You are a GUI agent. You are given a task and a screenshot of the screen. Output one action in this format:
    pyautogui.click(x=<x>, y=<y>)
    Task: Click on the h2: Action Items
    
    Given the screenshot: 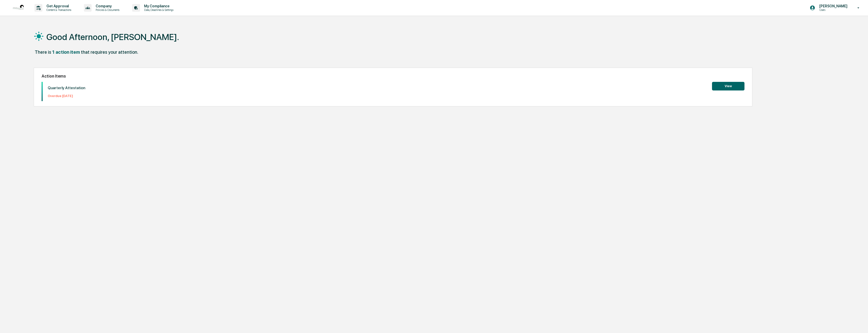 What is the action you would take?
    pyautogui.click(x=393, y=76)
    